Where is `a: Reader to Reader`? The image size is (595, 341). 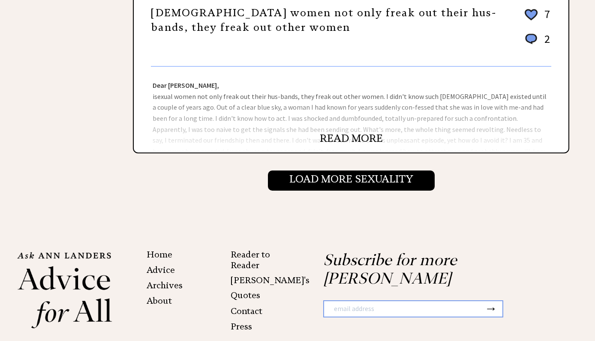 a: Reader to Reader is located at coordinates (250, 260).